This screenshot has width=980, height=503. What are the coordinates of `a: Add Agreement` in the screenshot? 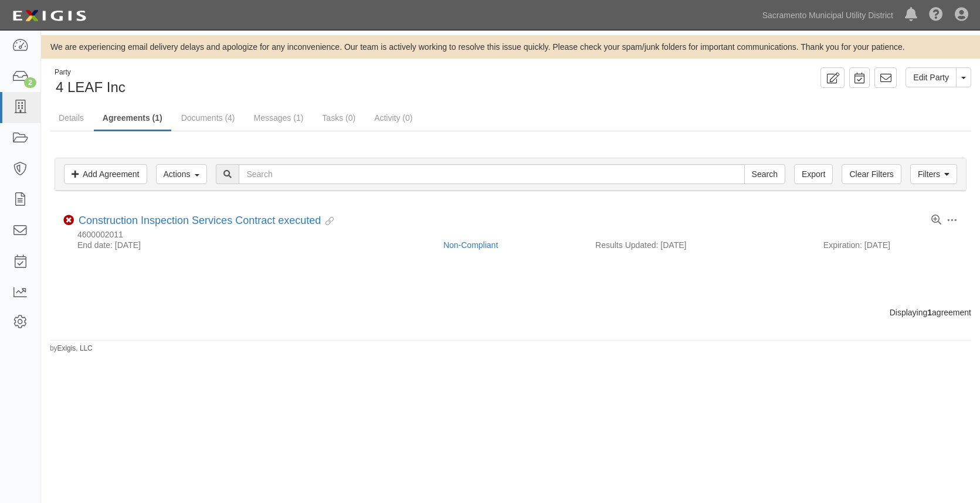 It's located at (106, 174).